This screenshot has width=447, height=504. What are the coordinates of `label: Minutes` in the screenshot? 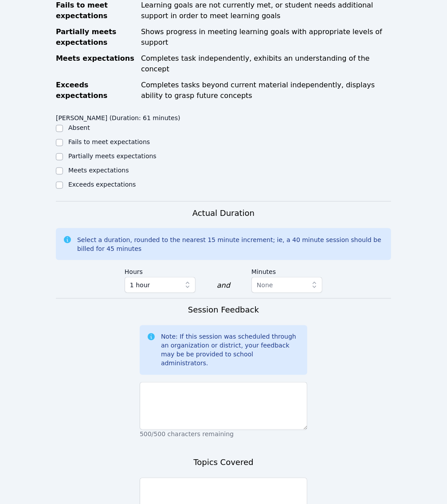 It's located at (286, 270).